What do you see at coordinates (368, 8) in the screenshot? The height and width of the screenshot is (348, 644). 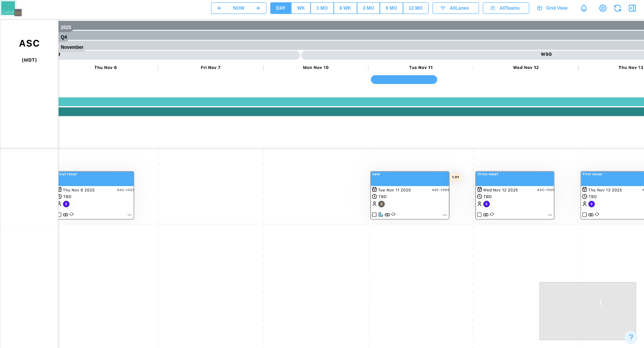 I see `div: 3 MO` at bounding box center [368, 8].